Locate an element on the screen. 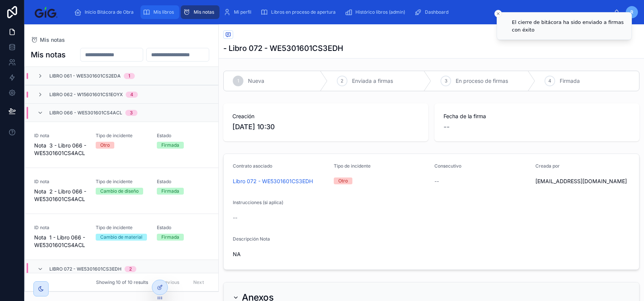 This screenshot has width=644, height=301. a: ID notaNota 1 - Libro 066 - WE5301601CS4ACLTipo de incidenteCambio de materialEstadoFirmada is located at coordinates (122, 237).